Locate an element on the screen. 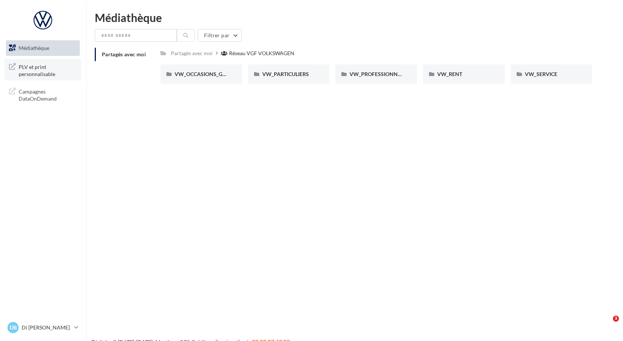  span: VW_RENT is located at coordinates (450, 74).